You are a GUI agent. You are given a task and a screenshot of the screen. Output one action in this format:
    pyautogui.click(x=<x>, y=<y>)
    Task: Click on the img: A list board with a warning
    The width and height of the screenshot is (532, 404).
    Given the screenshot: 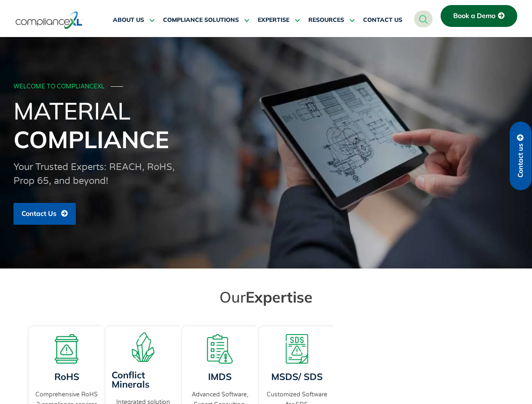 What is the action you would take?
    pyautogui.click(x=220, y=349)
    